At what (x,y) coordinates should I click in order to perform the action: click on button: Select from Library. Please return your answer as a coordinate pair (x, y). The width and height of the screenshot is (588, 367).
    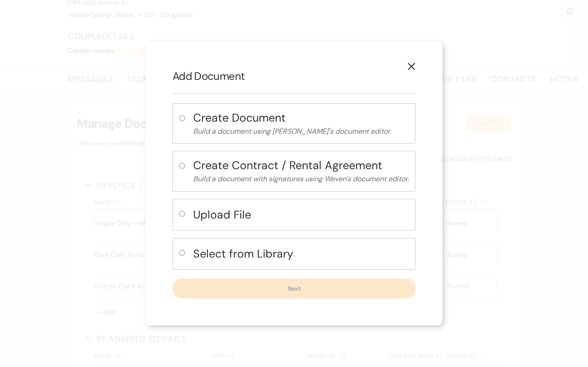
    Looking at the image, I should click on (301, 254).